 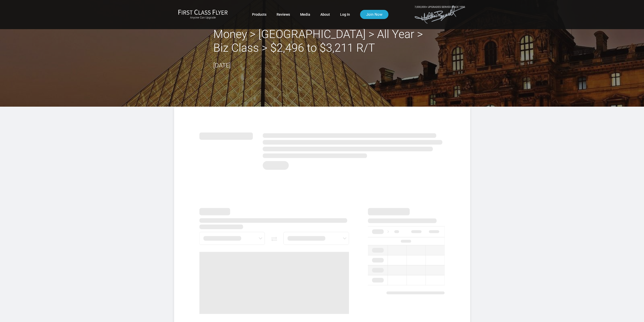 I want to click on a: Products, so click(x=259, y=15).